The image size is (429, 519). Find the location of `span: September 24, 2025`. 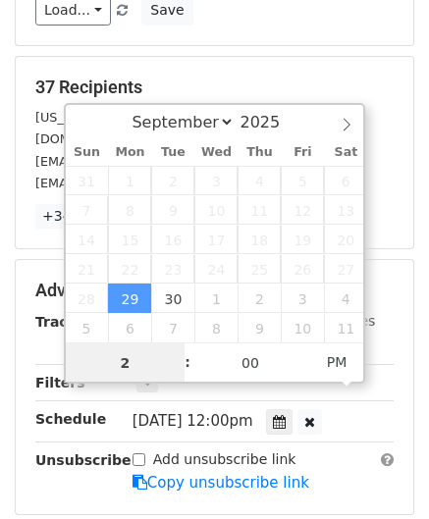

span: September 24, 2025 is located at coordinates (216, 269).